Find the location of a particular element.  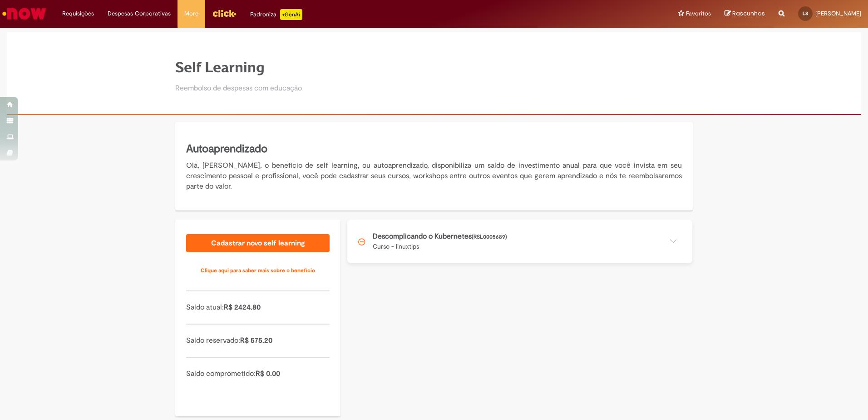

h1: Self Learning is located at coordinates (238, 67).